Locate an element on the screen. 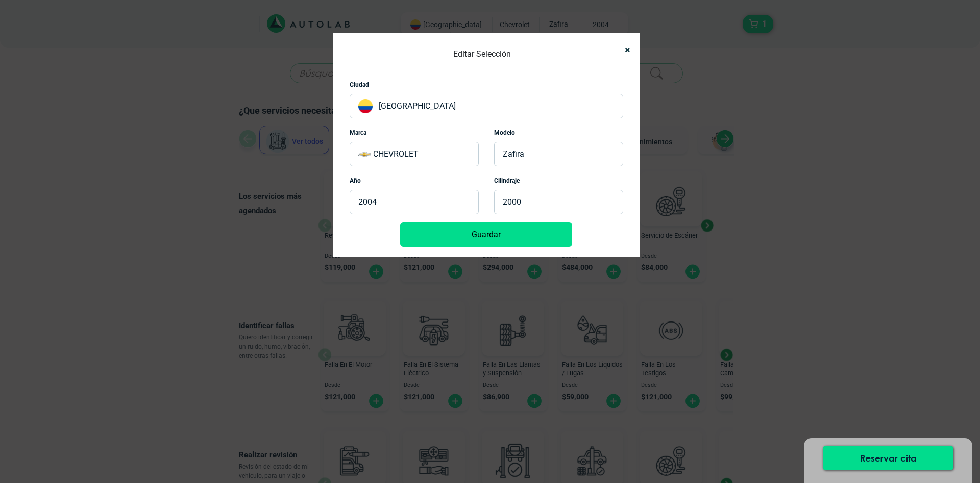 Image resolution: width=980 pixels, height=483 pixels. h4: Editar Selección is located at coordinates (482, 54).